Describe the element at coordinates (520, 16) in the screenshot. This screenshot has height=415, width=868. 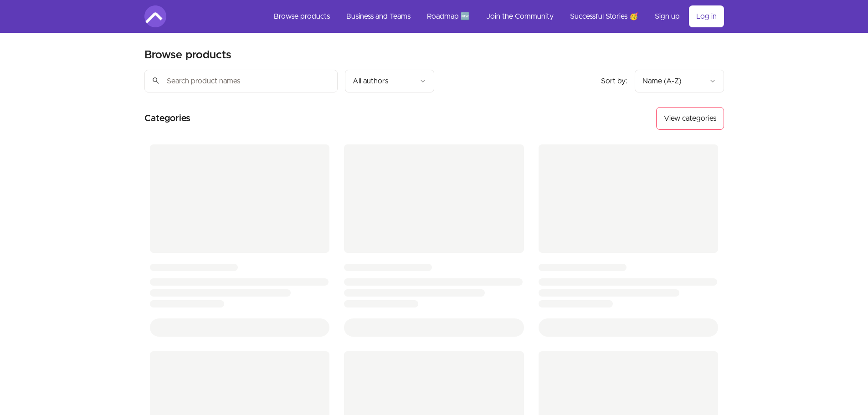
I see `a: Join the Community` at that location.